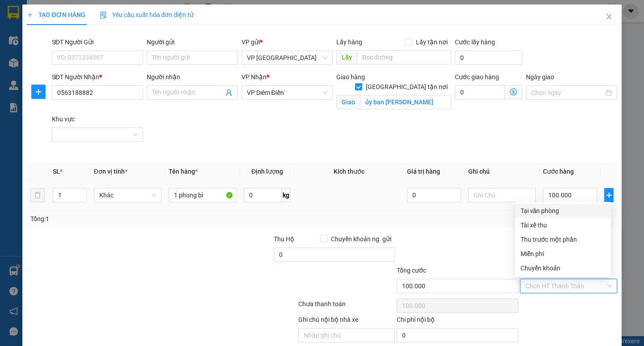  What do you see at coordinates (563, 268) in the screenshot?
I see `div: Chuyển khoản` at bounding box center [563, 268].